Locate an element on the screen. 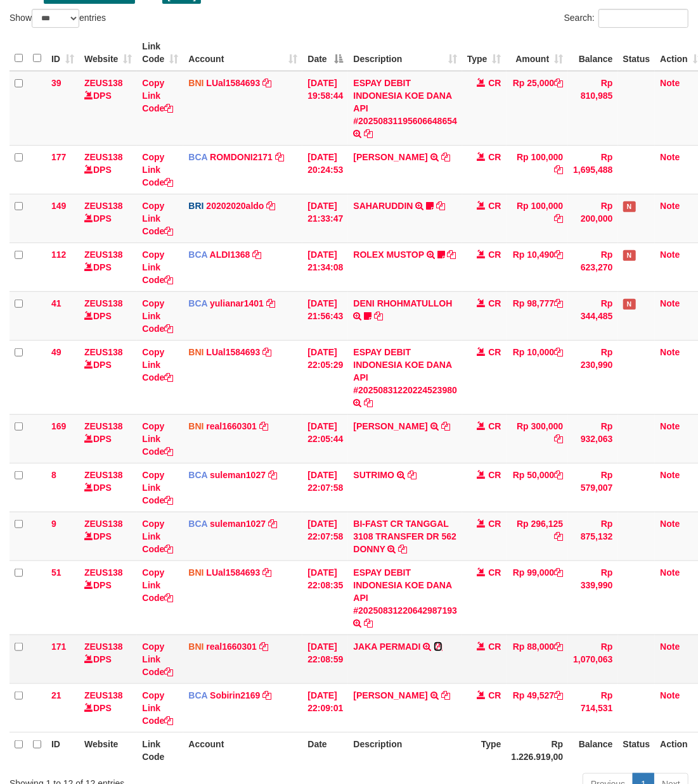 This screenshot has height=784, width=698. a: Copy Rp 50,000 to clipboard is located at coordinates (558, 475).